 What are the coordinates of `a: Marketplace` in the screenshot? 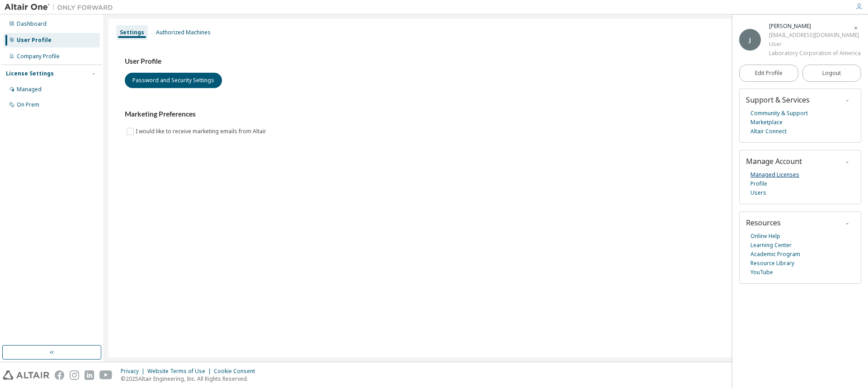 It's located at (766, 123).